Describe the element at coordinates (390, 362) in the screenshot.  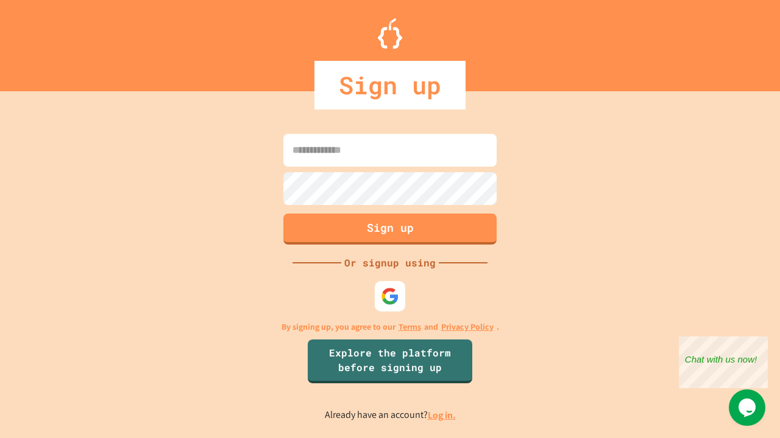
I see `a: Explore the platform before signing up` at that location.